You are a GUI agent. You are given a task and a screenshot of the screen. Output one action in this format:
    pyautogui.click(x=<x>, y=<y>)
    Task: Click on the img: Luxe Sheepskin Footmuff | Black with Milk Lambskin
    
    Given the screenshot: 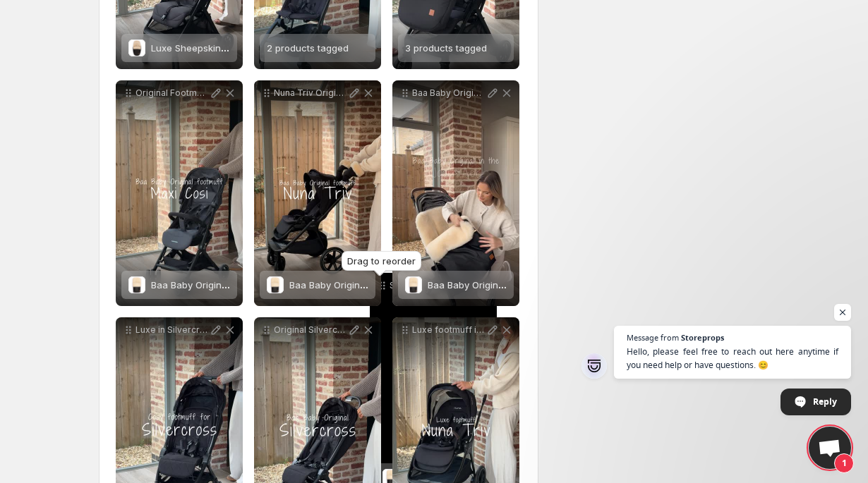 What is the action you would take?
    pyautogui.click(x=136, y=48)
    